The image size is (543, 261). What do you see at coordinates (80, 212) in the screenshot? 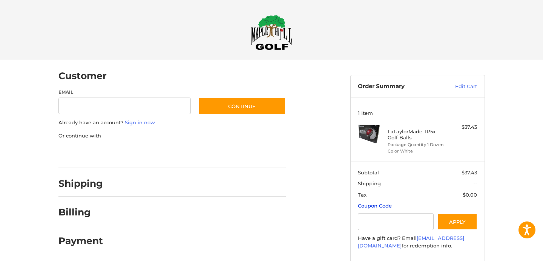
I see `h2: Billing` at bounding box center [80, 212].